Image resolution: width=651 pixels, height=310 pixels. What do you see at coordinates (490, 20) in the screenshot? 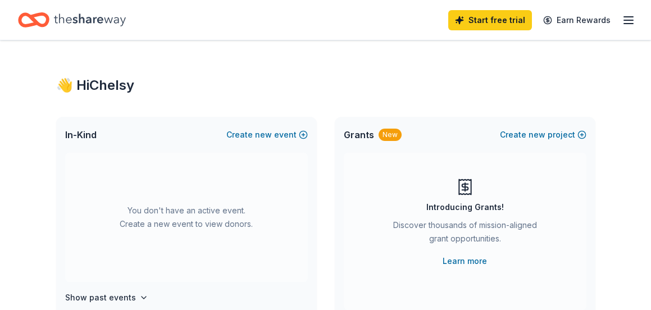
I see `a: Start free trial` at bounding box center [490, 20].